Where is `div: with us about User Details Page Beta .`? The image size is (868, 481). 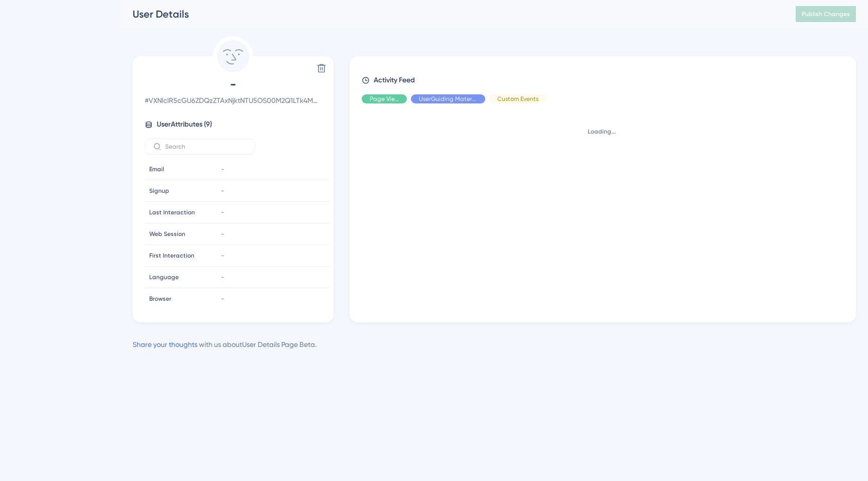 div: with us about User Details Page Beta . is located at coordinates (225, 345).